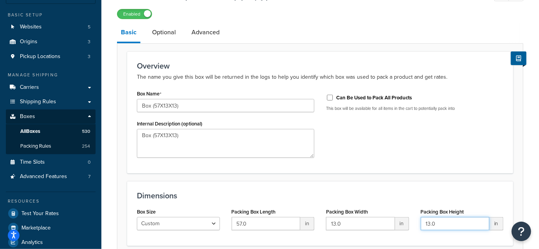  I want to click on label: Box Size, so click(146, 212).